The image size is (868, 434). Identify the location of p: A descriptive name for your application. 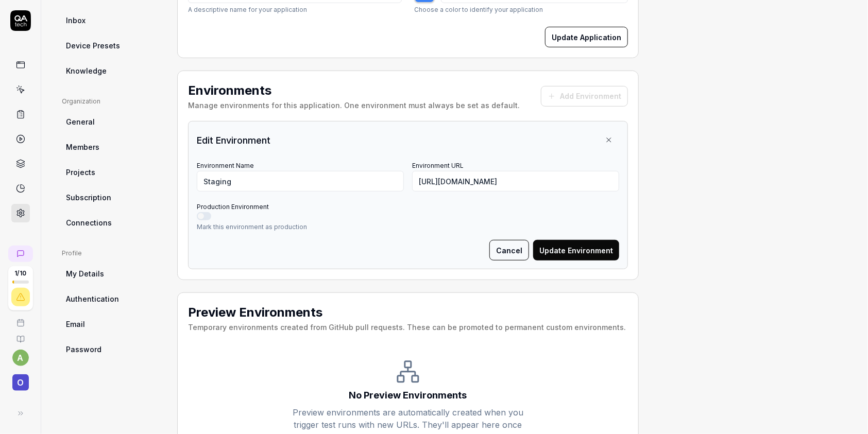
(294, 10).